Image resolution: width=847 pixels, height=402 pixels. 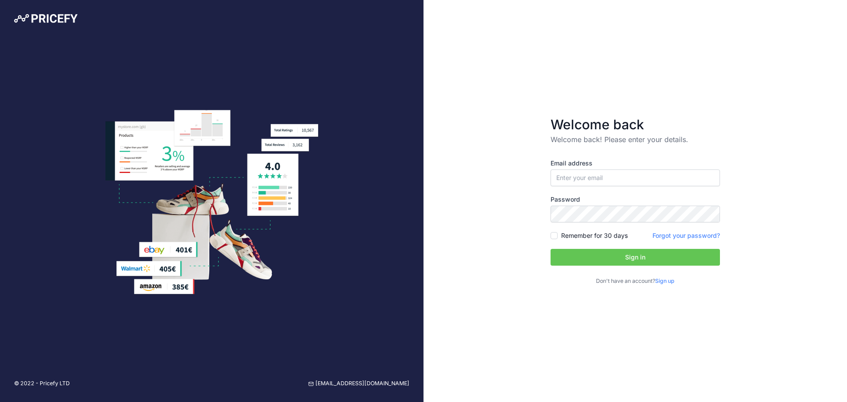 I want to click on img: Pricefy, so click(x=46, y=19).